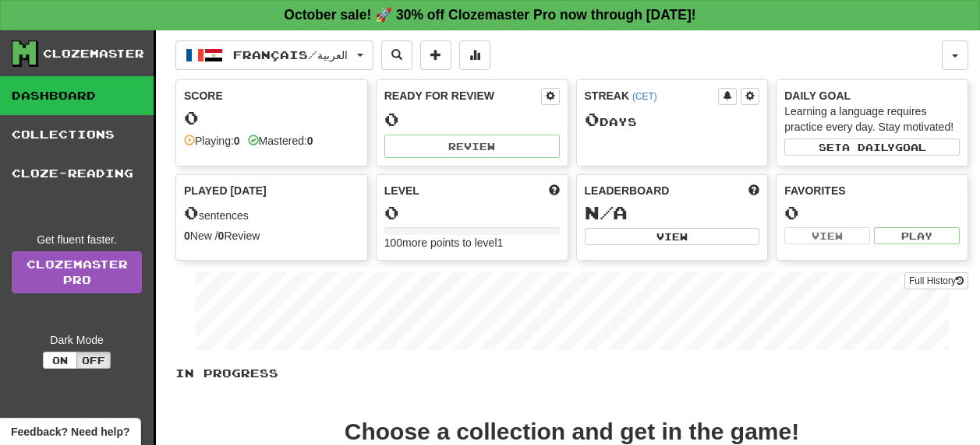  I want to click on div: 100 more points to level 1, so click(471, 243).